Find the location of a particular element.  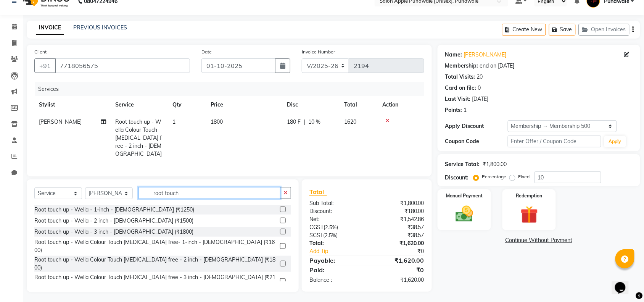

th: Price is located at coordinates (244, 105).